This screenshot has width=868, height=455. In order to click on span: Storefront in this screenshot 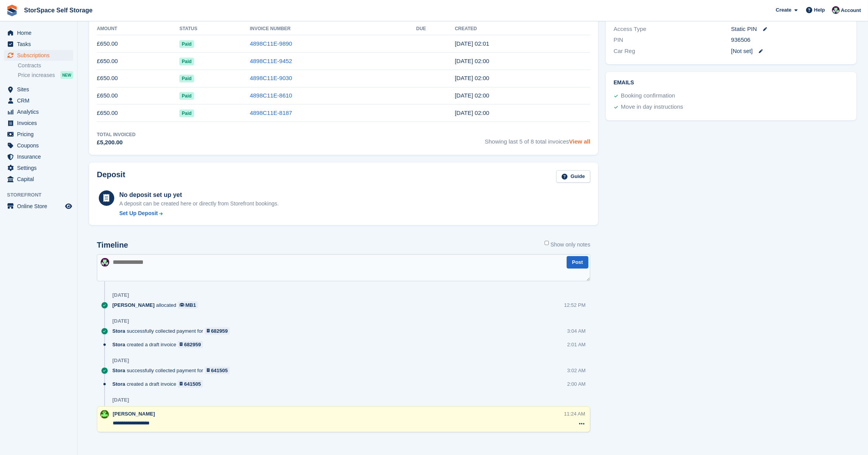, I will do `click(42, 195)`.